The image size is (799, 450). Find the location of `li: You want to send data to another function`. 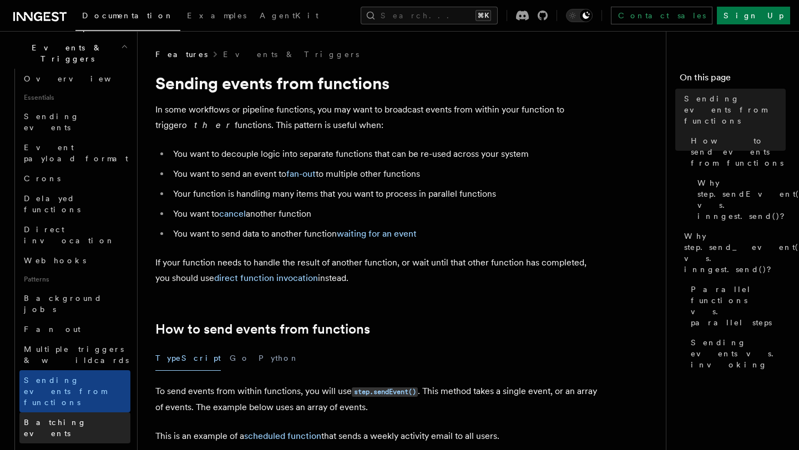

li: You want to send data to another function is located at coordinates (384, 234).